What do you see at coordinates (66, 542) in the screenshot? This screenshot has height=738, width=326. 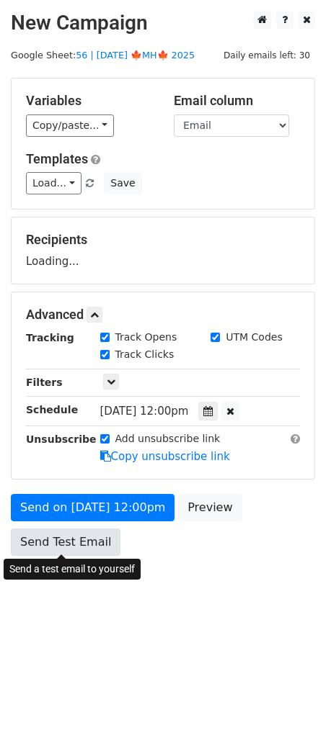 I see `a: Send Test Email` at bounding box center [66, 542].